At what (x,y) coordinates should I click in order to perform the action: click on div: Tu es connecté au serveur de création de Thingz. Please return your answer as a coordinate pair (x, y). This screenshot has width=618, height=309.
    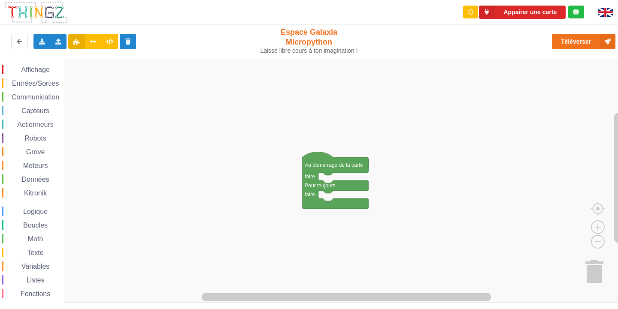
    Looking at the image, I should click on (576, 12).